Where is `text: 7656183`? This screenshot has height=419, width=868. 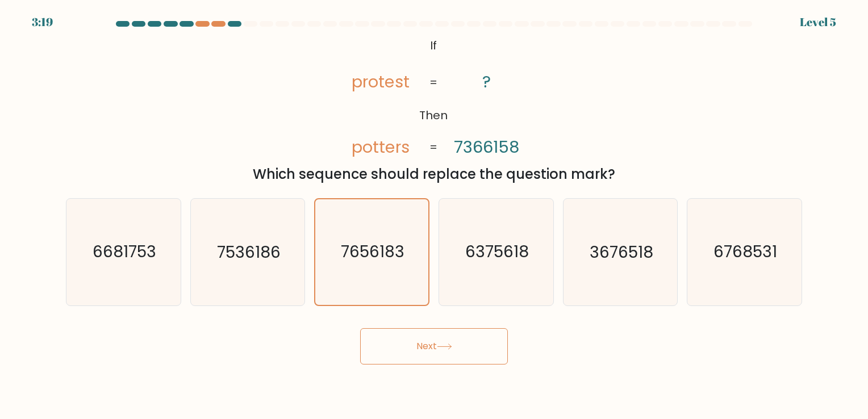 text: 7656183 is located at coordinates (372, 252).